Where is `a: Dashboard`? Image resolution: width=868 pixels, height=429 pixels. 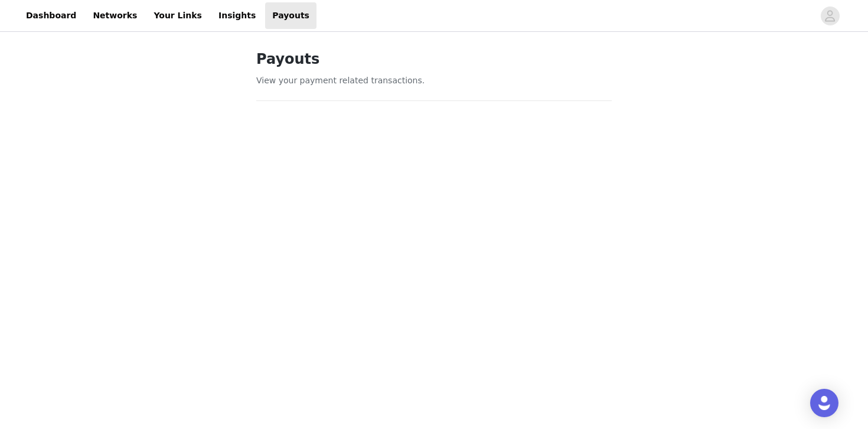 a: Dashboard is located at coordinates (50, 15).